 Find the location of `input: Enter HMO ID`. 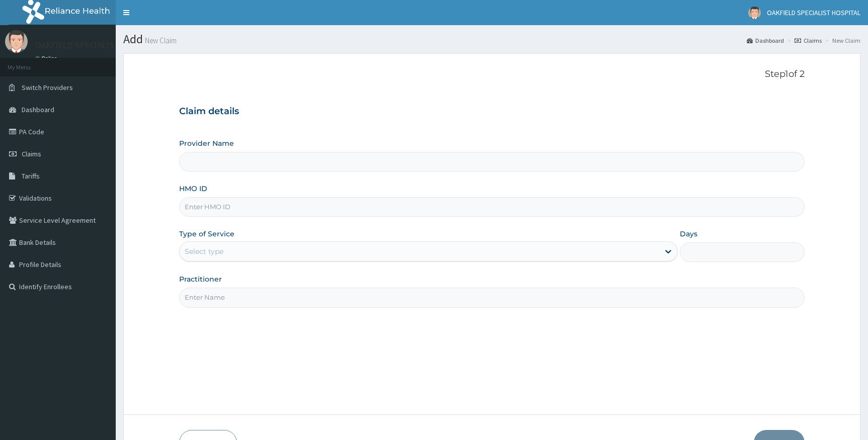

input: Enter HMO ID is located at coordinates (492, 207).